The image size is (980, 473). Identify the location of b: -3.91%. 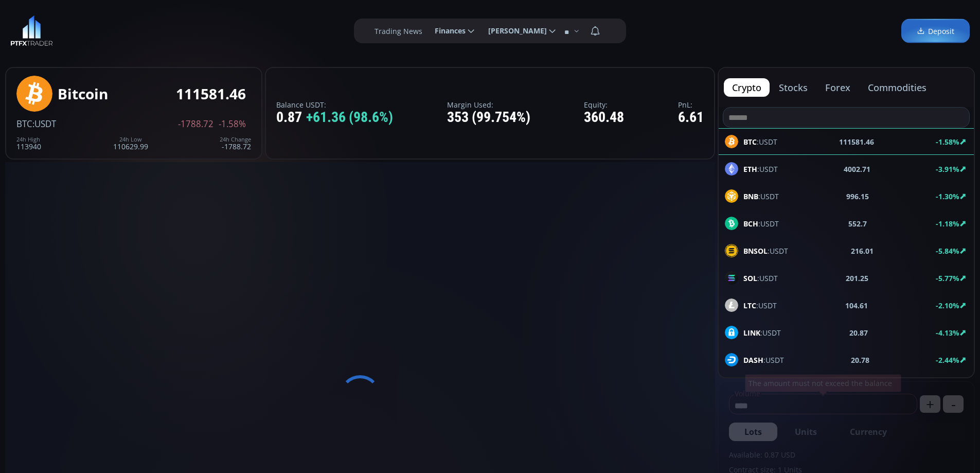
(948, 169).